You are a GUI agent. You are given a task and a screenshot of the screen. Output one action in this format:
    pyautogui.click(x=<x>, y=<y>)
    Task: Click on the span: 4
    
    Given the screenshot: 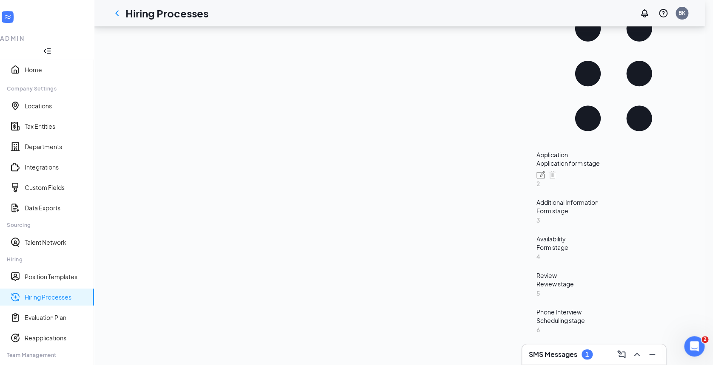 What is the action you would take?
    pyautogui.click(x=614, y=257)
    